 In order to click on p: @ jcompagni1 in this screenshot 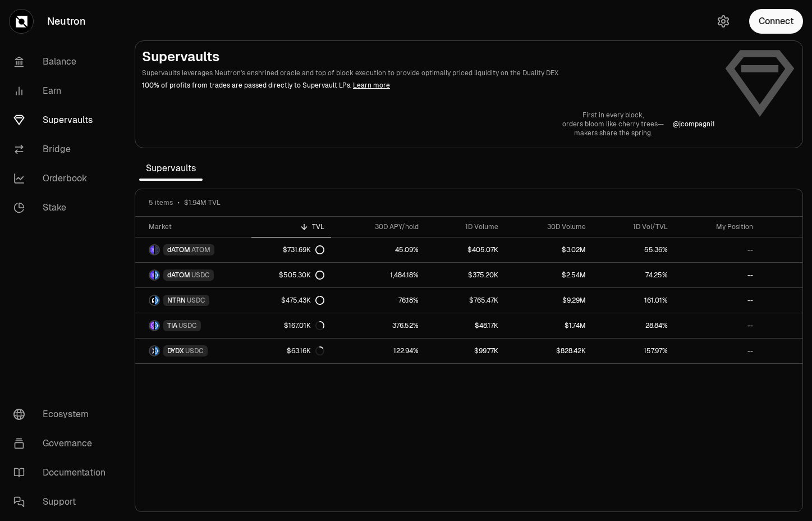, I will do `click(693, 124)`.